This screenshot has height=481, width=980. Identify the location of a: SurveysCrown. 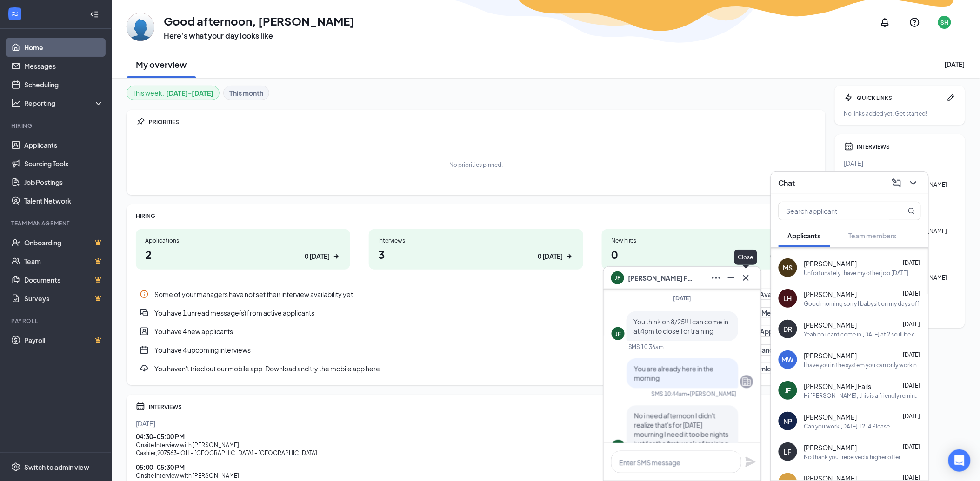
(64, 298).